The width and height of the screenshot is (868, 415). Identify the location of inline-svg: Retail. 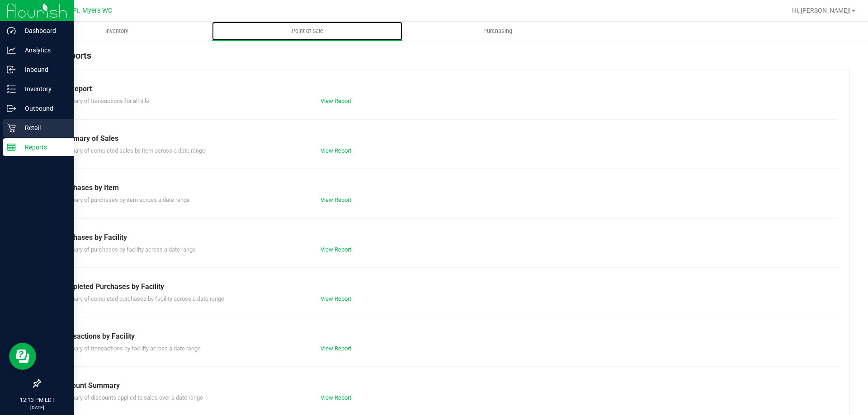
(11, 127).